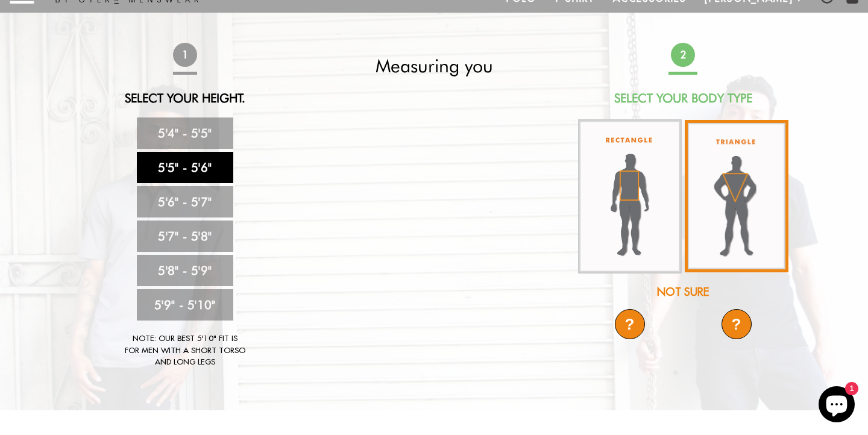 Image resolution: width=868 pixels, height=435 pixels. Describe the element at coordinates (736, 196) in the screenshot. I see `img: triangle-body_336x.jpg` at that location.